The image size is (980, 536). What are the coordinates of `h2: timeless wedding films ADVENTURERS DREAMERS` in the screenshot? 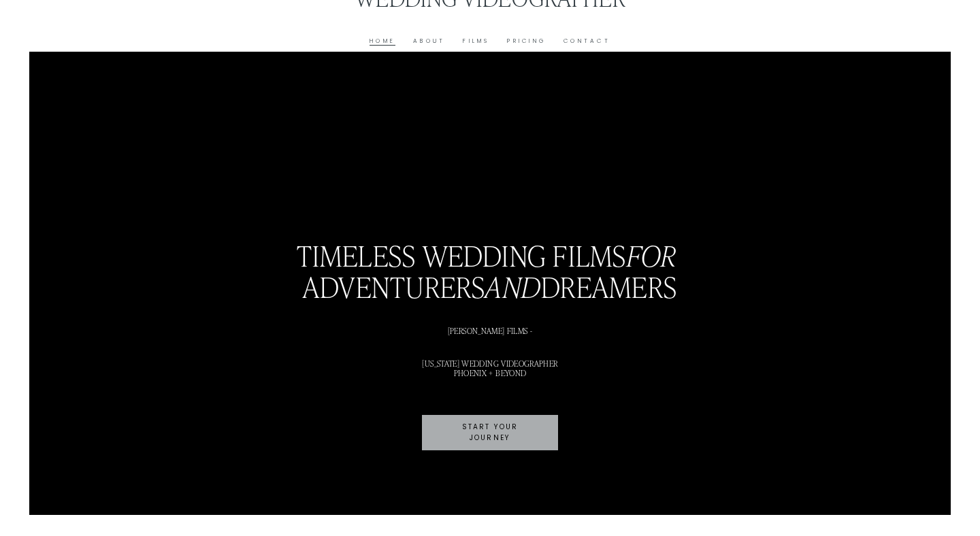 It's located at (490, 271).